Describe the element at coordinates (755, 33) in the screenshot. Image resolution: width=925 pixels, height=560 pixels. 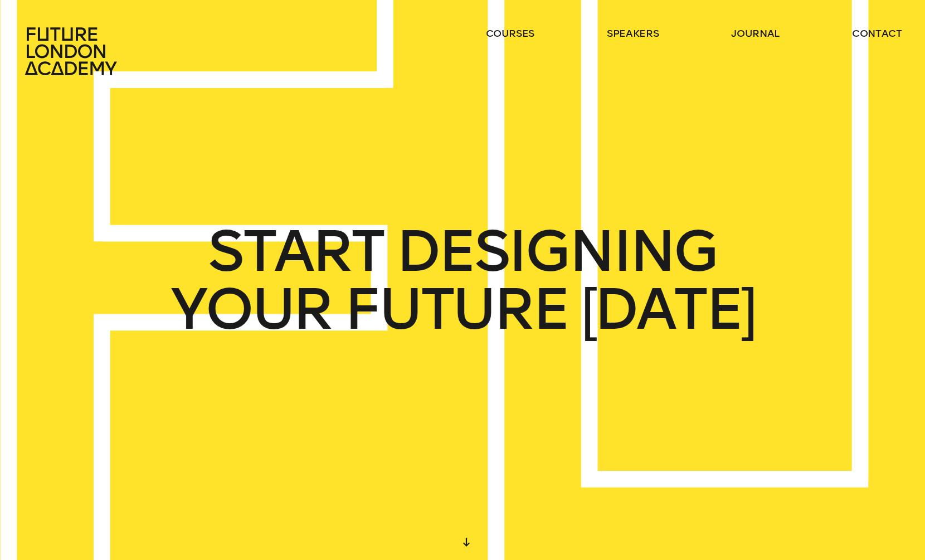
I see `a: journal` at that location.